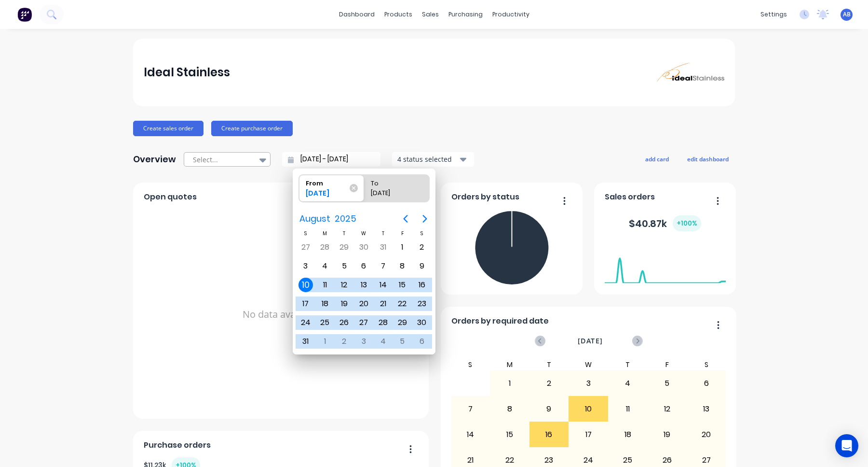 This screenshot has height=467, width=868. What do you see at coordinates (325, 285) in the screenshot?
I see `div: Monday, August 11, 2025` at bounding box center [325, 285].